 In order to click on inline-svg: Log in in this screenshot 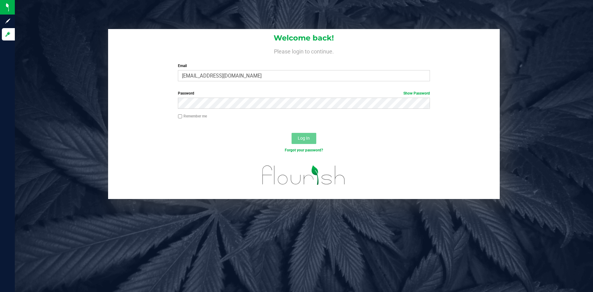, I will do `click(8, 34)`.